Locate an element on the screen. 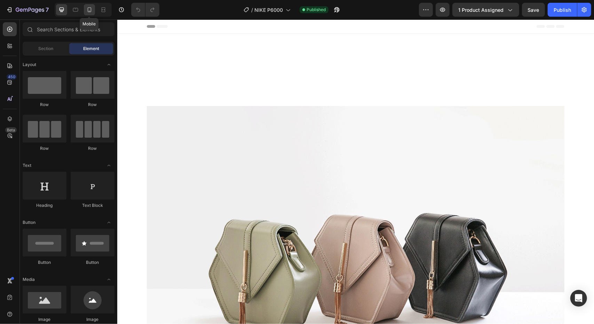 The height and width of the screenshot is (324, 594). div: Beta is located at coordinates (11, 130).